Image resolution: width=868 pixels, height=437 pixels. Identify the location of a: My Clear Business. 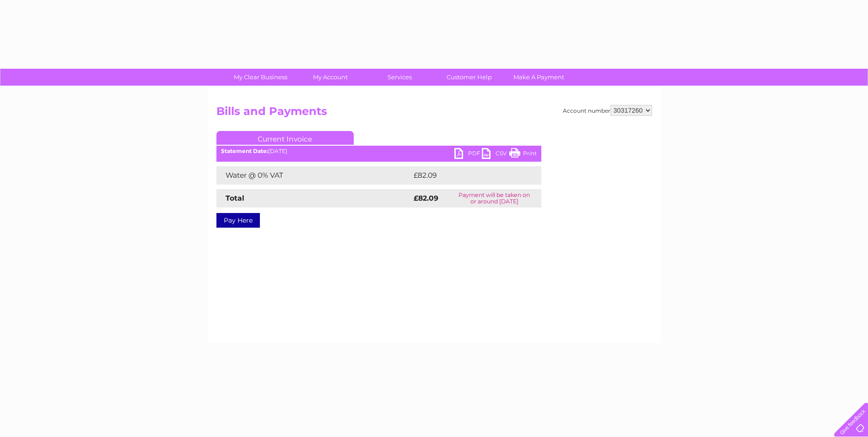
(260, 77).